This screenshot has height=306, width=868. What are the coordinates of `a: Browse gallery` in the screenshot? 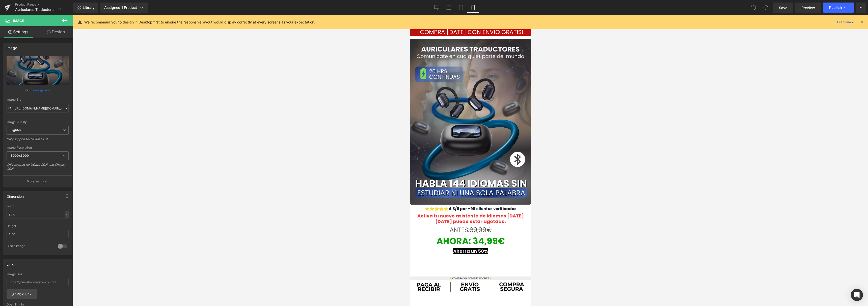 It's located at (39, 90).